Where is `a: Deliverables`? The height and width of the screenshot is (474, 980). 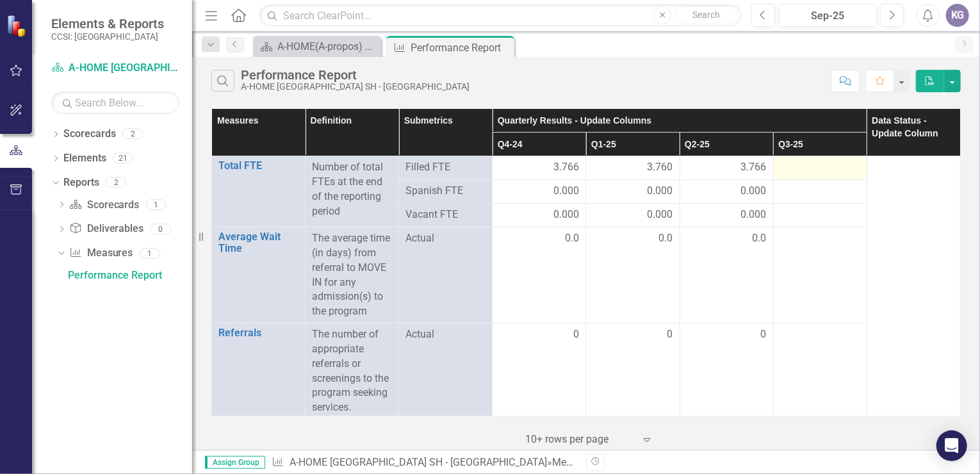 a: Deliverables is located at coordinates (106, 228).